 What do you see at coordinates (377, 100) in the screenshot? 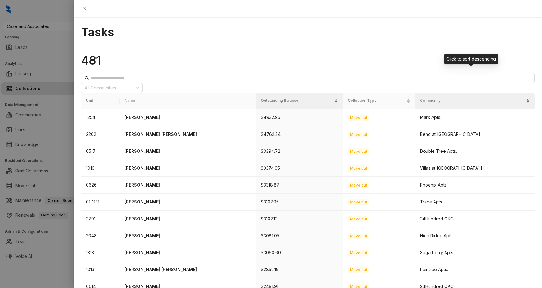
I see `span: Collection Type` at bounding box center [377, 100].